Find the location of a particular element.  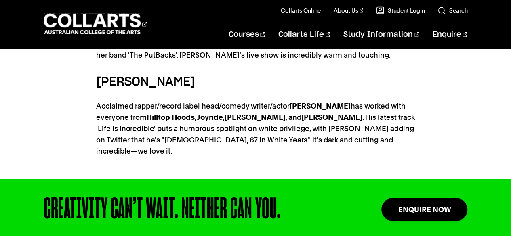

a: Courses is located at coordinates (247, 35).